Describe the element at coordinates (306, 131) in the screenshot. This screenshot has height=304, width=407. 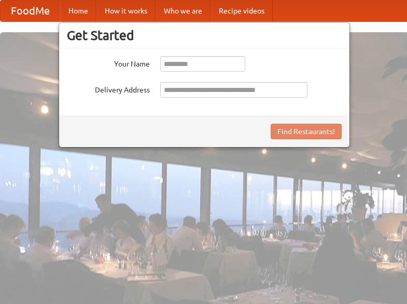
I see `button: Find Restaurants!` at that location.